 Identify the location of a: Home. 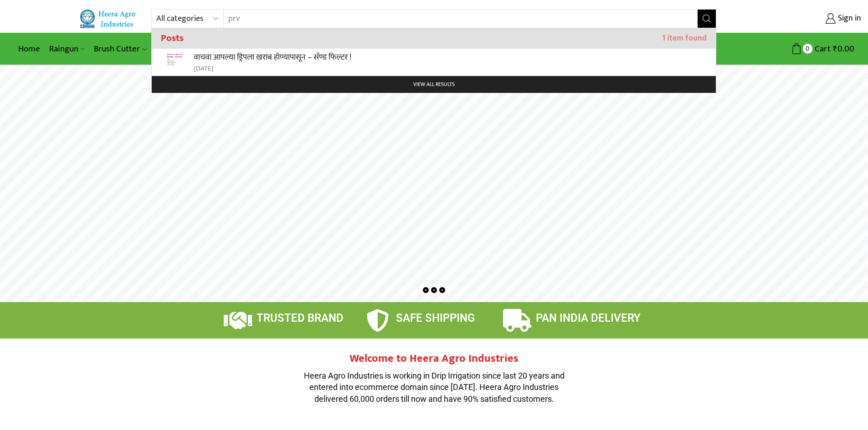
(29, 49).